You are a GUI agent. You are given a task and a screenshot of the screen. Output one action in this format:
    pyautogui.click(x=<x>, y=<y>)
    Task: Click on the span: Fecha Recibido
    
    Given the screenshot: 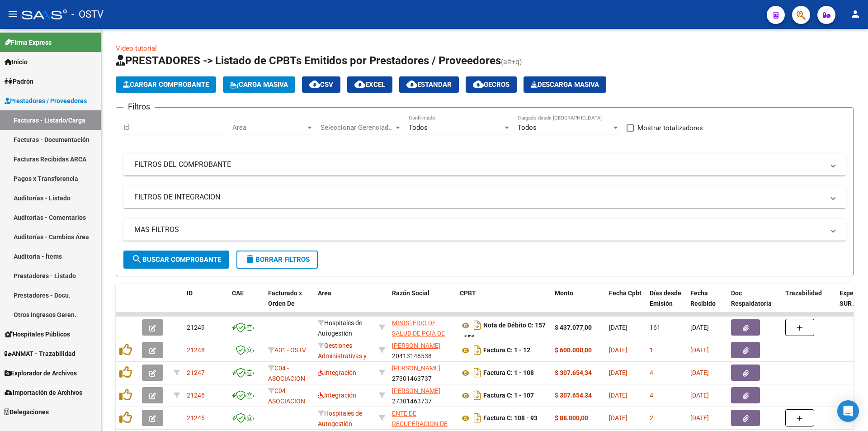 What is the action you would take?
    pyautogui.click(x=703, y=298)
    